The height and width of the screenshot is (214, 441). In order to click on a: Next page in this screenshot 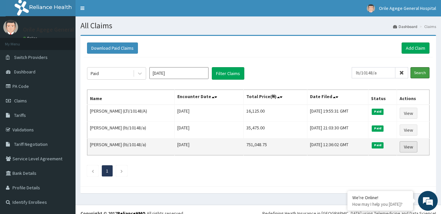, I will do `click(122, 171)`.